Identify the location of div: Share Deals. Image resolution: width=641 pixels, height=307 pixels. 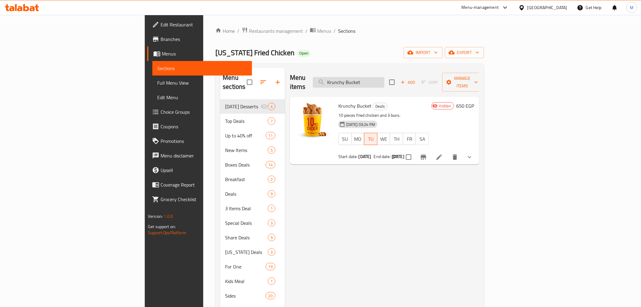
(246, 237).